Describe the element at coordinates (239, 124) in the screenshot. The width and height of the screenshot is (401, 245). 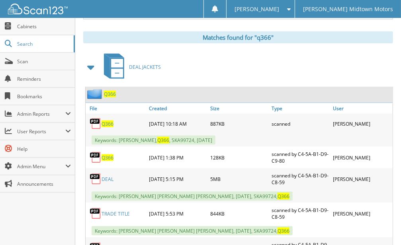
I see `div: 887KB` at that location.